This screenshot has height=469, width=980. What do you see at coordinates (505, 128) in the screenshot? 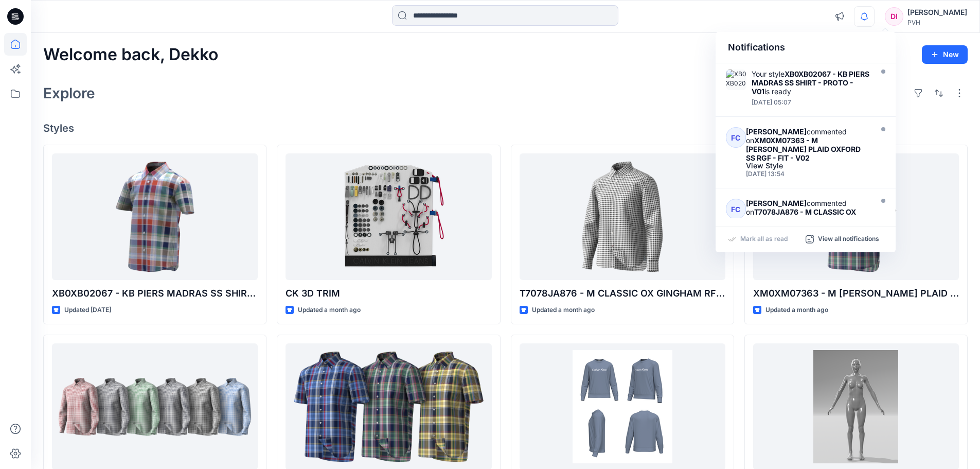
I see `h4: Styles` at bounding box center [505, 128].